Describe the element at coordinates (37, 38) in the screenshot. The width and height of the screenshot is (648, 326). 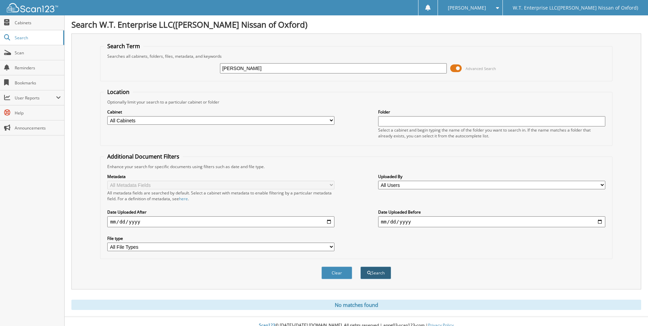
I see `span: Search` at that location.